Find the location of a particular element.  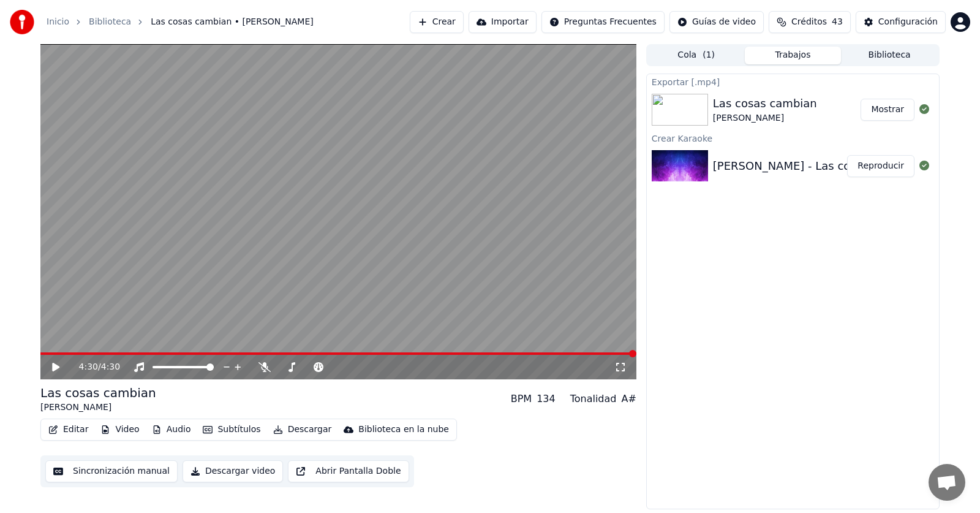

div: Crear Karaoke is located at coordinates (793, 138).